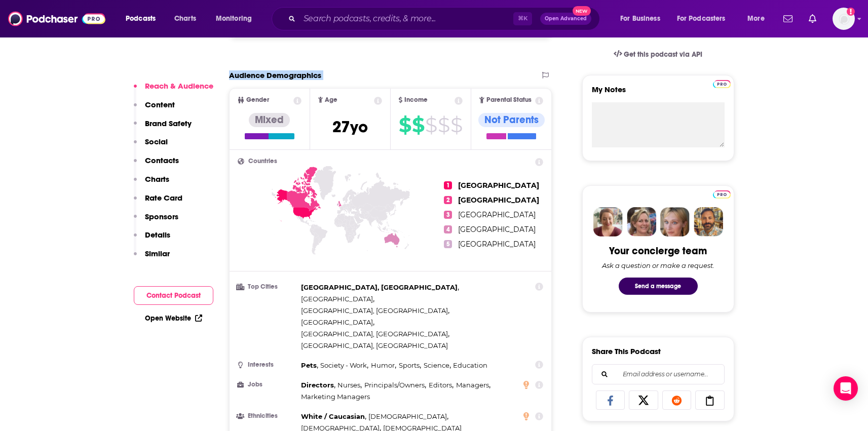 Image resolution: width=868 pixels, height=431 pixels. What do you see at coordinates (566, 18) in the screenshot?
I see `span: Open Advanced` at bounding box center [566, 18].